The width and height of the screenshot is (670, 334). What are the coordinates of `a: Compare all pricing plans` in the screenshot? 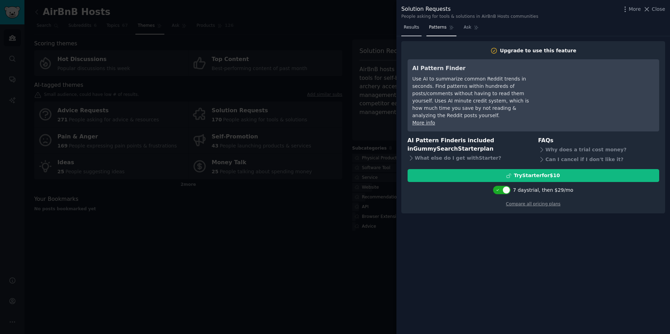 It's located at (533, 204).